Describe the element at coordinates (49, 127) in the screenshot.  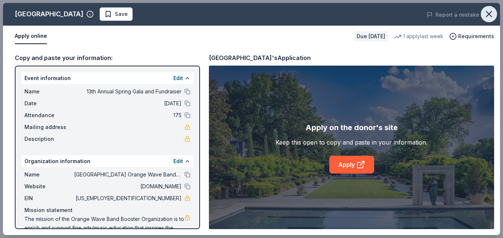
I see `span: Mailing address` at that location.